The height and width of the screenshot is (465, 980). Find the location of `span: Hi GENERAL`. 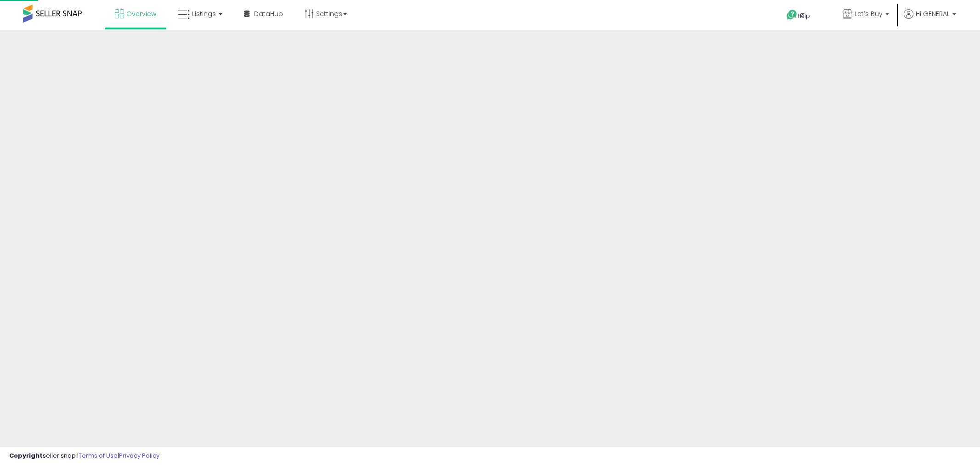

span: Hi GENERAL is located at coordinates (933, 14).